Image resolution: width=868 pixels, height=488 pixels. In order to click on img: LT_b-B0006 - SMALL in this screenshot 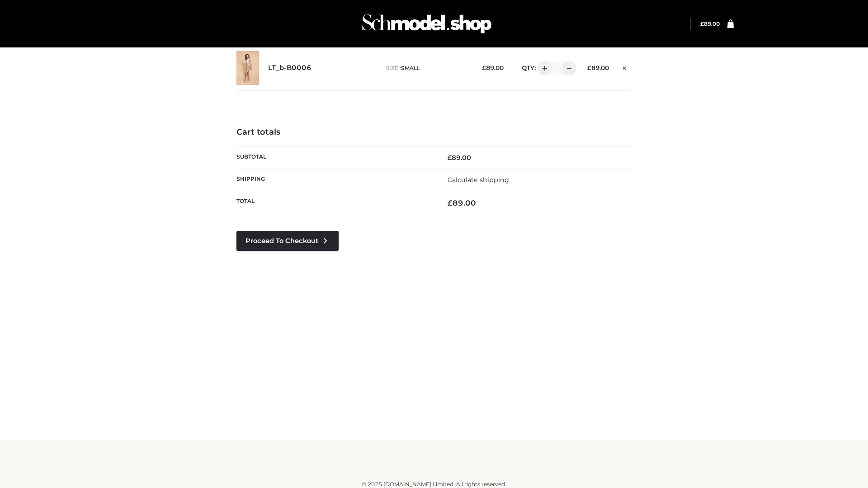, I will do `click(247, 68)`.